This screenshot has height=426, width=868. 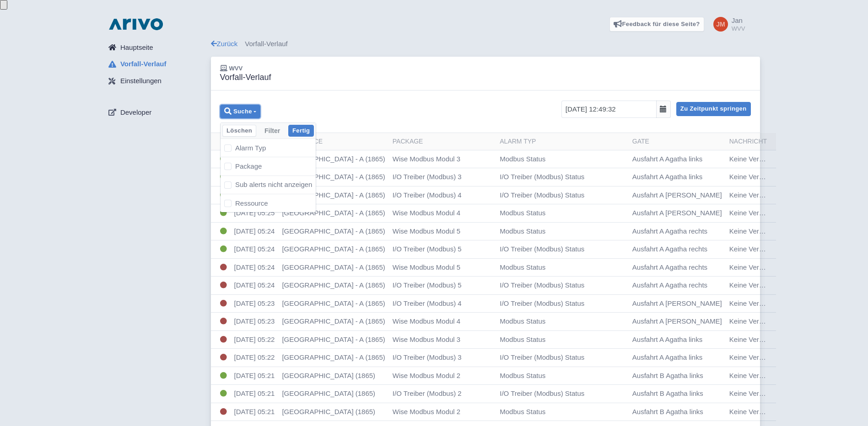 What do you see at coordinates (443, 142) in the screenshot?
I see `th: Package` at bounding box center [443, 142].